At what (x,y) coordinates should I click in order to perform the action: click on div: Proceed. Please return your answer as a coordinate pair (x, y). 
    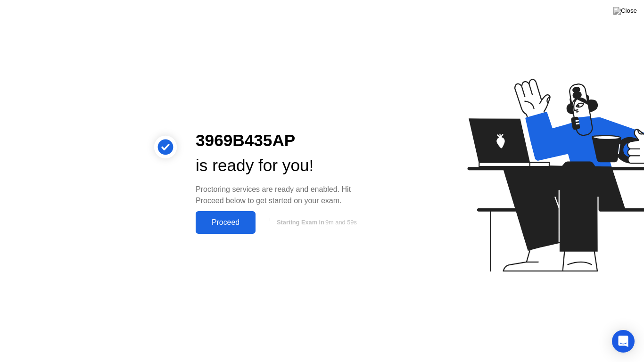
    Looking at the image, I should click on (225, 222).